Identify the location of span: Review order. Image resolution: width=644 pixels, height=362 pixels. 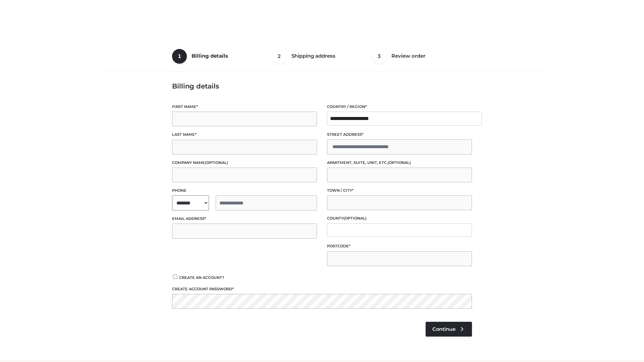
(408, 56).